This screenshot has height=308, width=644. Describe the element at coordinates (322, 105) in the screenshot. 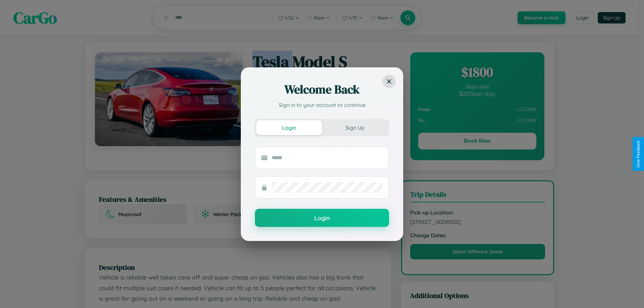

I see `p: Sign in to your account to continue` at that location.